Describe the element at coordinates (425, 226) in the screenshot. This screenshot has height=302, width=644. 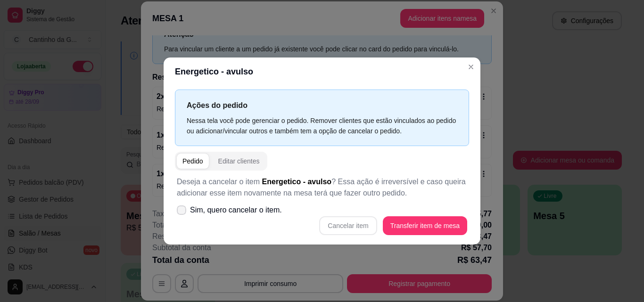
I see `button: Transferir item de mesa` at that location.